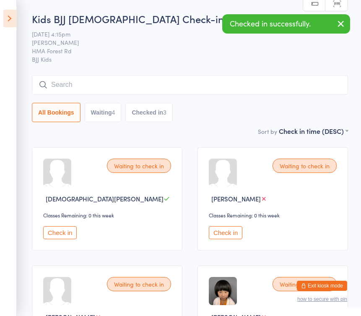  Describe the element at coordinates (183, 51) in the screenshot. I see `span: HMA Forest Rd` at that location.